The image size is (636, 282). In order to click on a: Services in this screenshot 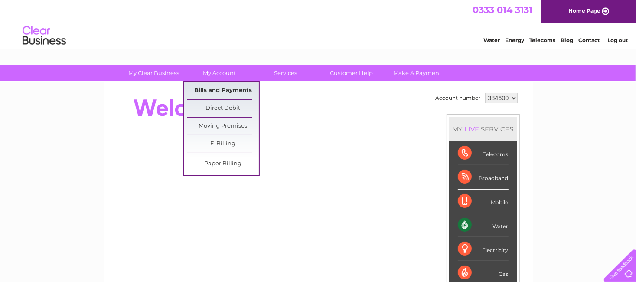, I will do `click(285, 73)`.